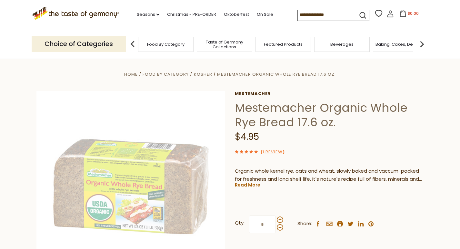  What do you see at coordinates (400, 44) in the screenshot?
I see `a: Baking, Cakes, Desserts` at bounding box center [400, 44].